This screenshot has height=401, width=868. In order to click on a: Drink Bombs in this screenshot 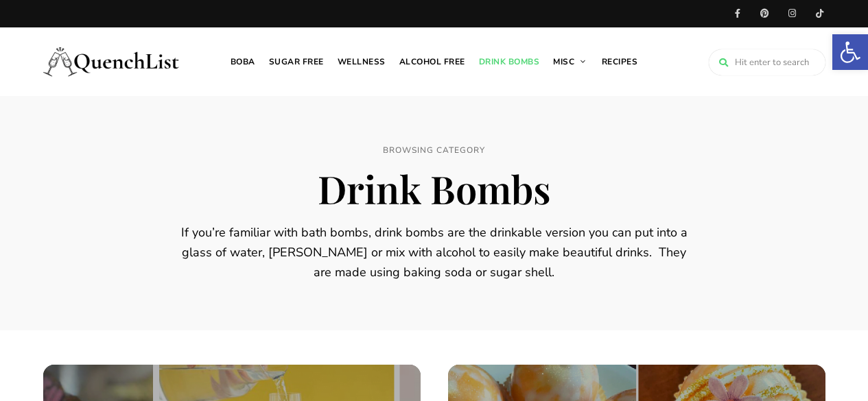, I will do `click(509, 62)`.